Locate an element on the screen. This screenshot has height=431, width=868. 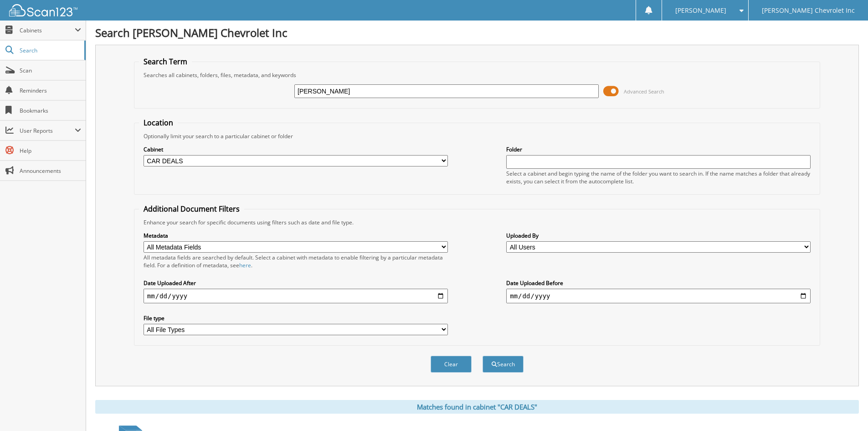
label: Uploaded By is located at coordinates (658, 235).